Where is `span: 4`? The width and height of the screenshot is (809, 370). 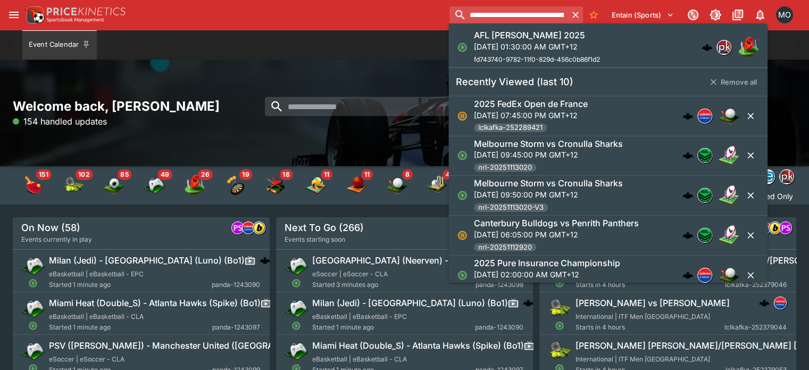 span: 4 is located at coordinates (448, 174).